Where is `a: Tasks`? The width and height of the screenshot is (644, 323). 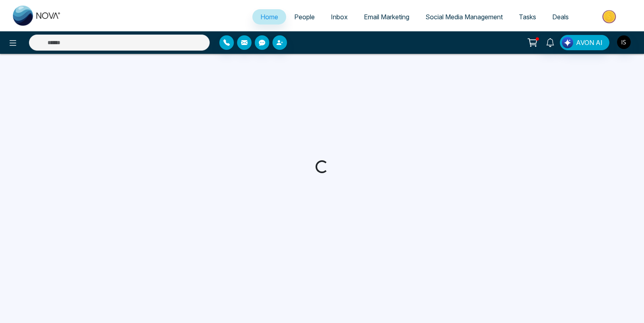
a: Tasks is located at coordinates (528, 17).